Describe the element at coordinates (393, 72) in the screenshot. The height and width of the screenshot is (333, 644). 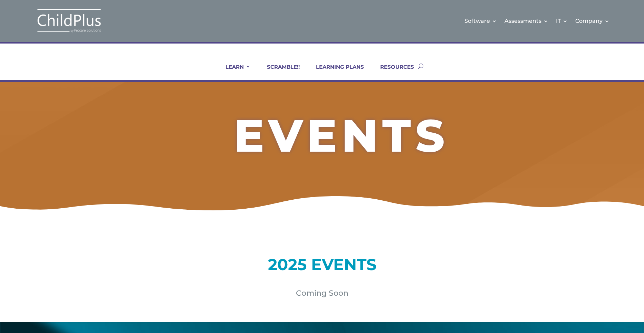
I see `a: RESOURCES` at that location.